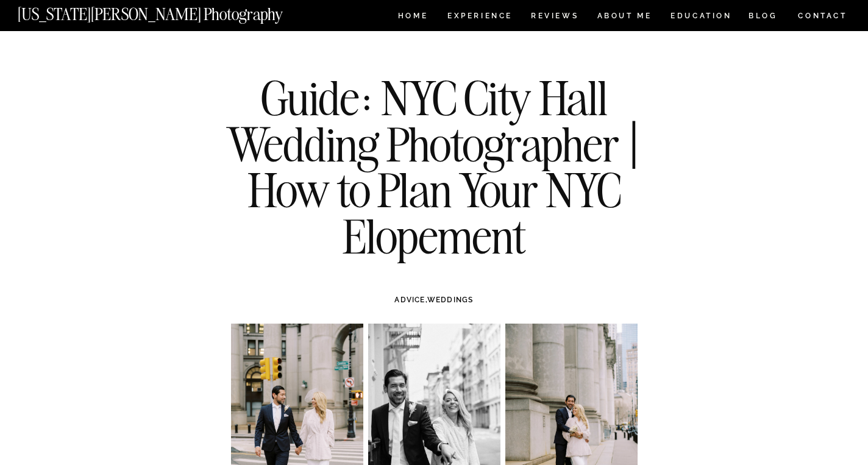 This screenshot has width=868, height=465. What do you see at coordinates (624, 17) in the screenshot?
I see `nav: ABOUT ME` at bounding box center [624, 17].